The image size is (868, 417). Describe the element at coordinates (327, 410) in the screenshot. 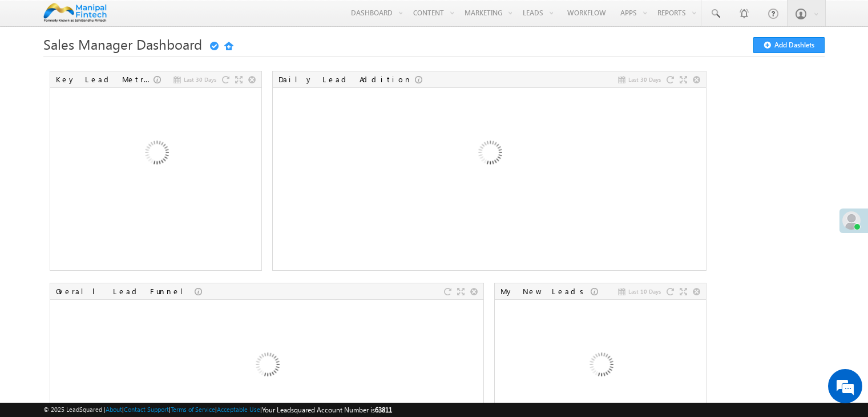

I see `span: Your Leadsquared Account Number is` at that location.